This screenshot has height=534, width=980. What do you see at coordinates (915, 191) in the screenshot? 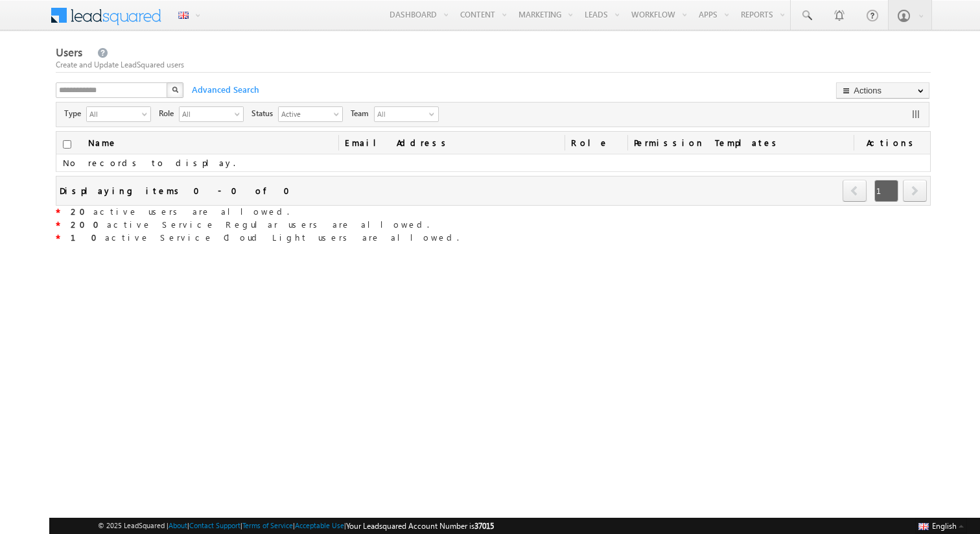
I see `span: next` at bounding box center [915, 191].